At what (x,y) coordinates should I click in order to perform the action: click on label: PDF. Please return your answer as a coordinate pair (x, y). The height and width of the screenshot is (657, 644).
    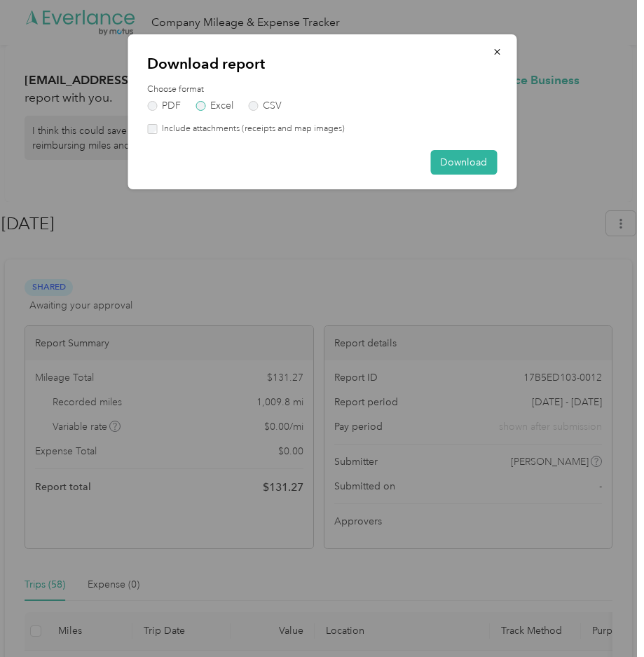
    Looking at the image, I should click on (164, 106).